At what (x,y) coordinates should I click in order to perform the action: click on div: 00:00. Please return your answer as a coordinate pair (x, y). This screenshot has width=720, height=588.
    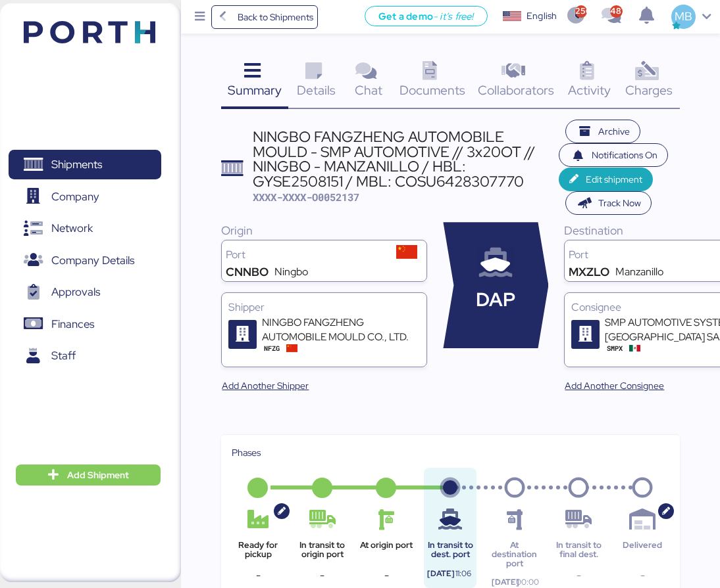
    Looking at the image, I should click on (526, 582).